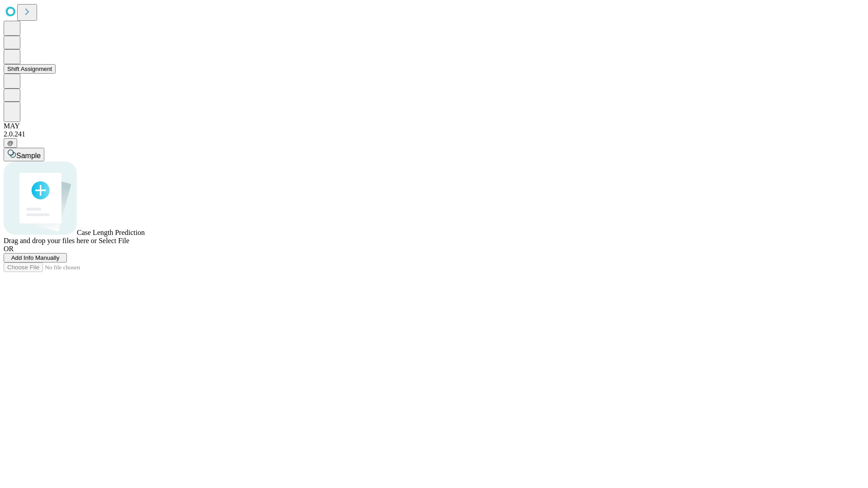 The width and height of the screenshot is (868, 488). Describe the element at coordinates (29, 156) in the screenshot. I see `span: Sample` at that location.